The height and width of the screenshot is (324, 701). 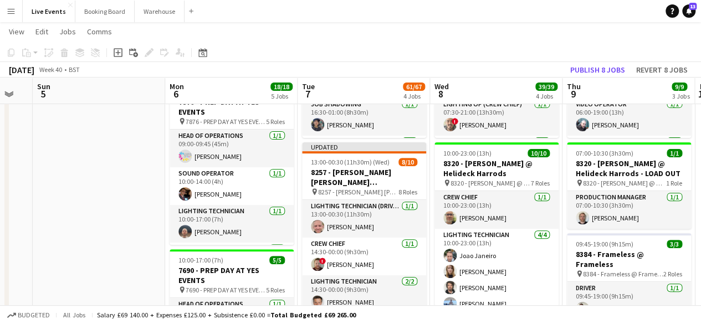 What do you see at coordinates (441, 94) in the screenshot?
I see `span: 8` at bounding box center [441, 94].